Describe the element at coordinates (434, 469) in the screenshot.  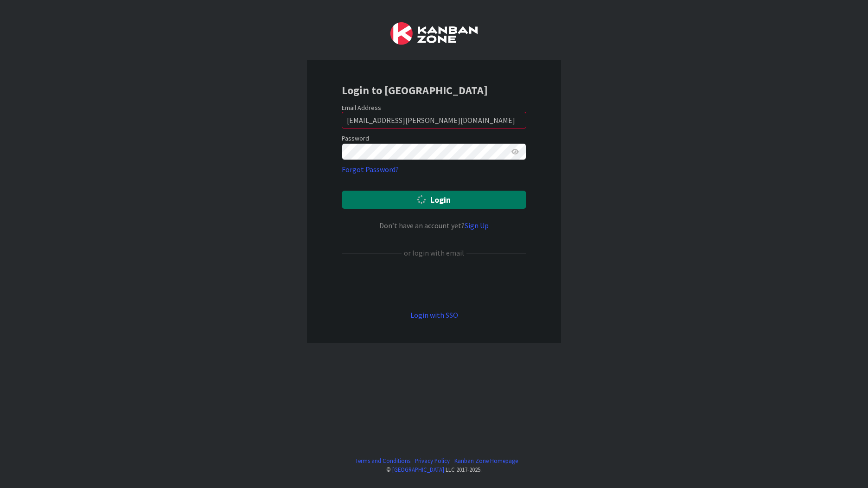
I see `div: © LLC 2017- 2025 .` at that location.